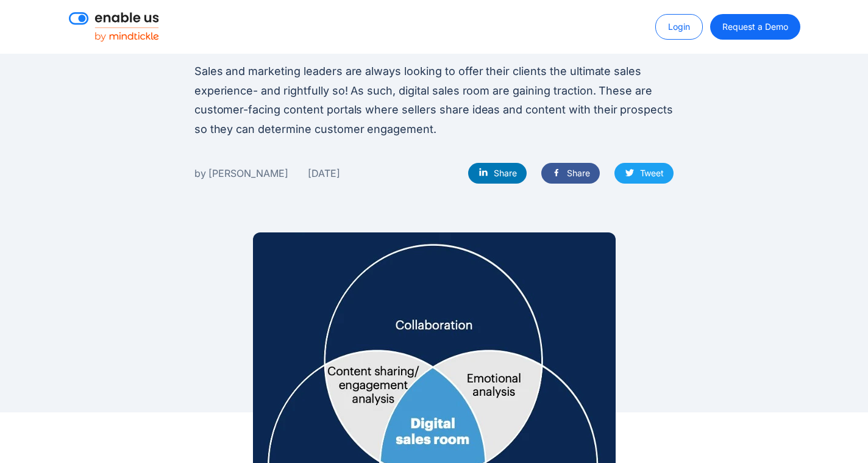 Image resolution: width=868 pixels, height=463 pixels. I want to click on p: Sales and marketing leaders are always looking to offer their clients the ultimate sales experien..., so click(434, 100).